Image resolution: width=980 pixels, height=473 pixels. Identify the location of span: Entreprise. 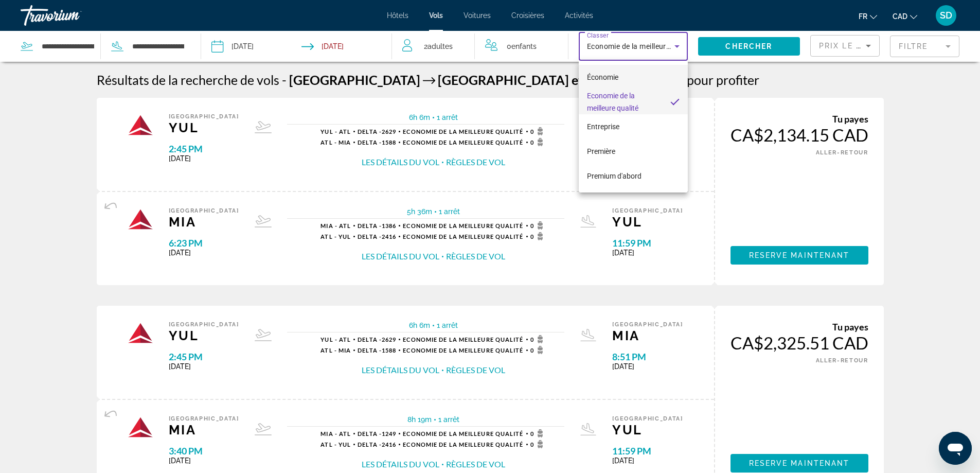
(603, 127).